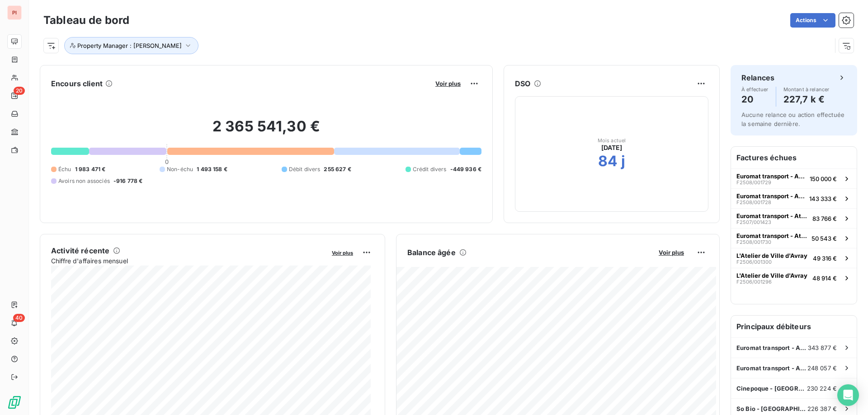  I want to click on span: À effectuer, so click(755, 90).